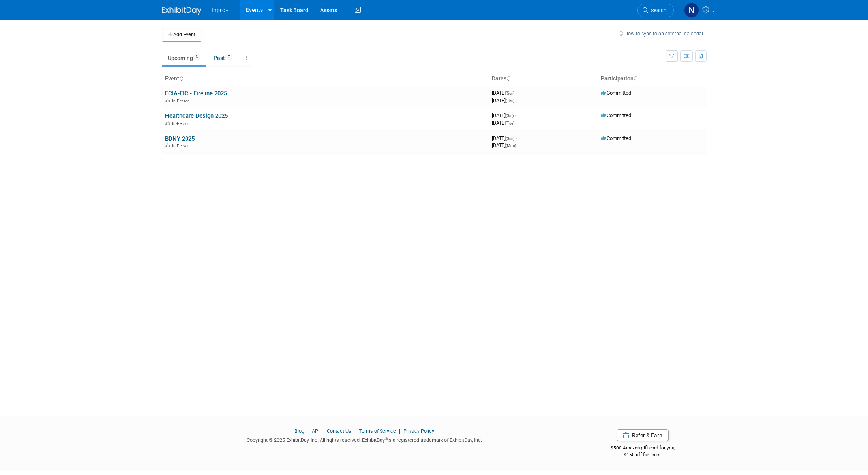 This screenshot has width=868, height=475. Describe the element at coordinates (181, 10) in the screenshot. I see `img: ExhibitDay` at that location.